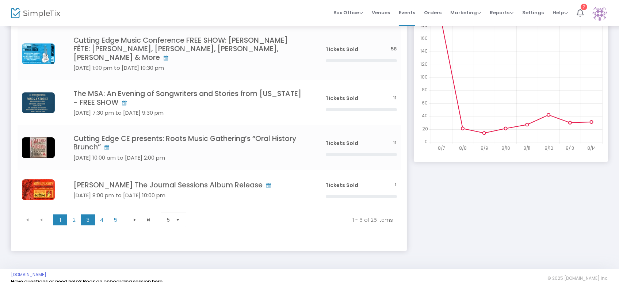 The width and height of the screenshot is (619, 282). What do you see at coordinates (60, 220) in the screenshot?
I see `span: Page 1` at bounding box center [60, 220].